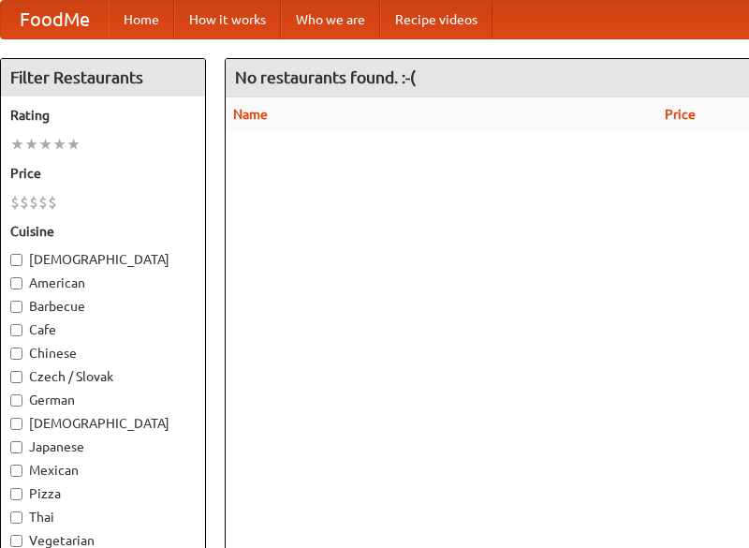  What do you see at coordinates (16, 353) in the screenshot?
I see `input: Chinese` at bounding box center [16, 353].